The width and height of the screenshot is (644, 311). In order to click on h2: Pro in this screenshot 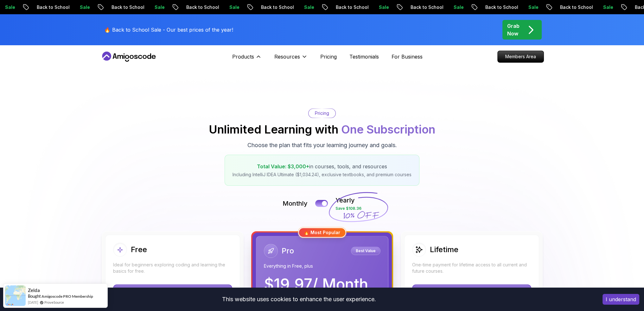, I will do `click(288, 251)`.